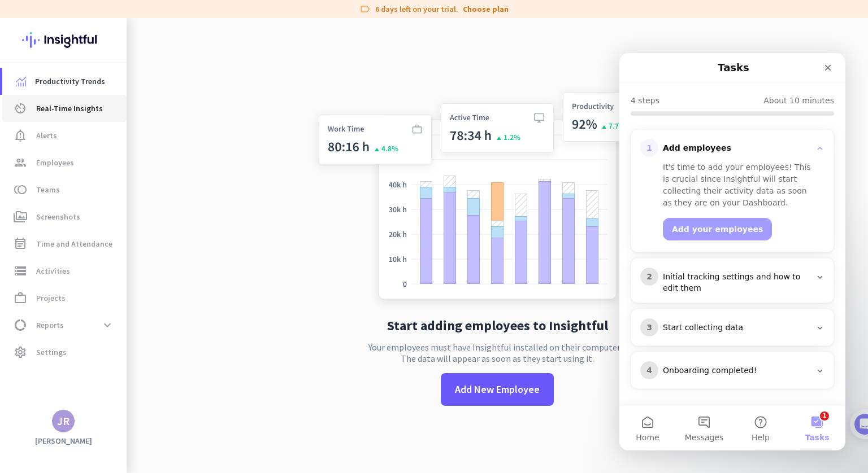 The width and height of the screenshot is (868, 473). Describe the element at coordinates (113, 317) in the screenshot. I see `div: 4Onboarding completed!` at that location.